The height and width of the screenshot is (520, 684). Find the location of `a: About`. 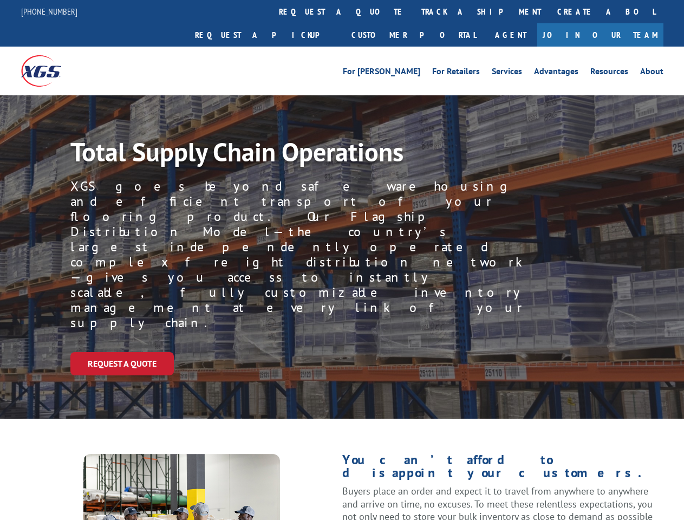

a: About is located at coordinates (651, 73).